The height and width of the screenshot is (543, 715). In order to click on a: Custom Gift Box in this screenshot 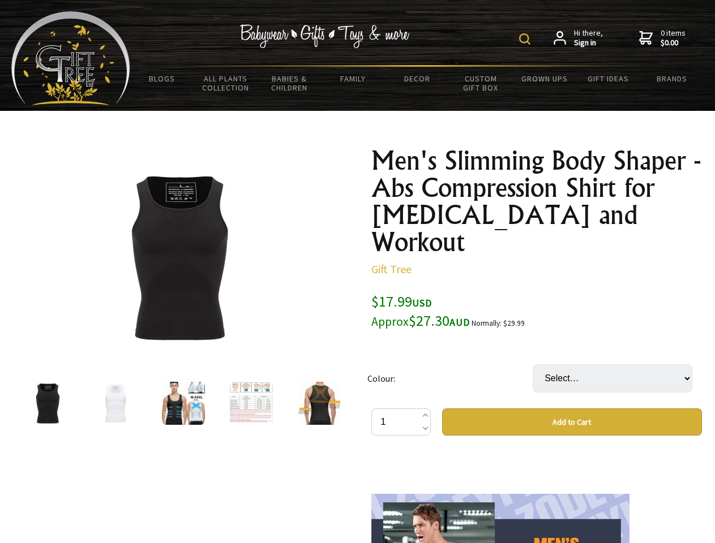, I will do `click(481, 83)`.